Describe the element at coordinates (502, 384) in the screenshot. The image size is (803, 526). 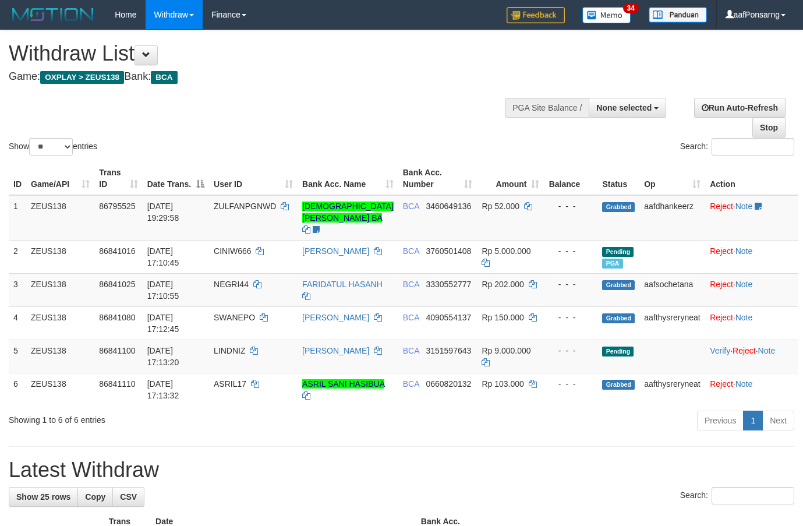
I see `span: Rp 103.000` at that location.